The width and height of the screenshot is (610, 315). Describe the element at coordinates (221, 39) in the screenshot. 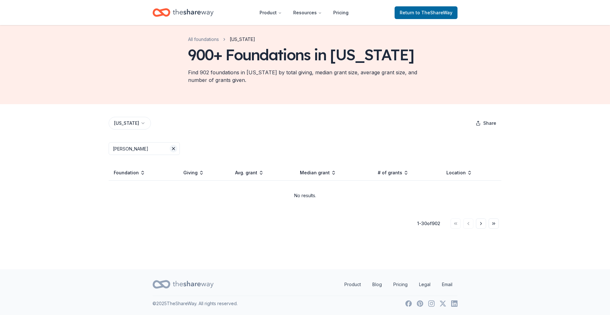

I see `nav: breadcrumb` at that location.